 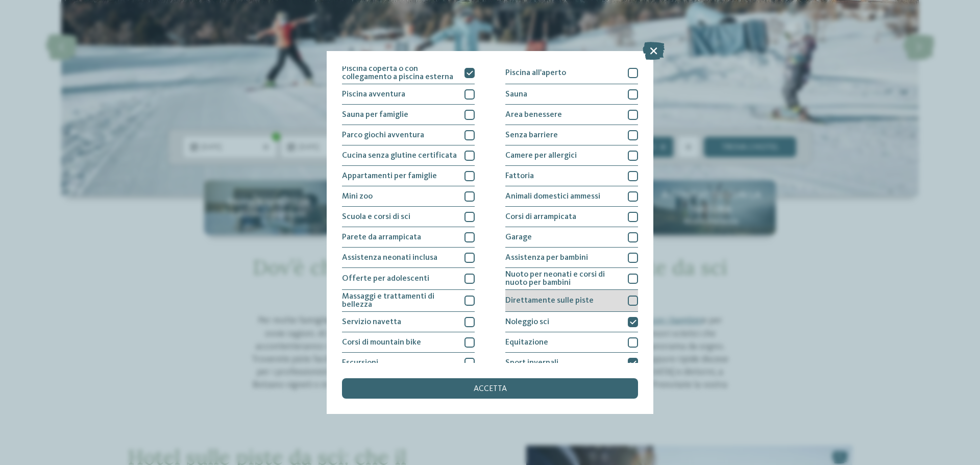 What do you see at coordinates (375, 115) in the screenshot?
I see `span: Sauna per famiglie` at bounding box center [375, 115].